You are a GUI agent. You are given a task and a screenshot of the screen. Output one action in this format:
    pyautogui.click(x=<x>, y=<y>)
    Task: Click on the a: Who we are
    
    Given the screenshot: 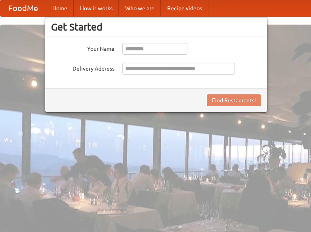 What is the action you would take?
    pyautogui.click(x=140, y=8)
    